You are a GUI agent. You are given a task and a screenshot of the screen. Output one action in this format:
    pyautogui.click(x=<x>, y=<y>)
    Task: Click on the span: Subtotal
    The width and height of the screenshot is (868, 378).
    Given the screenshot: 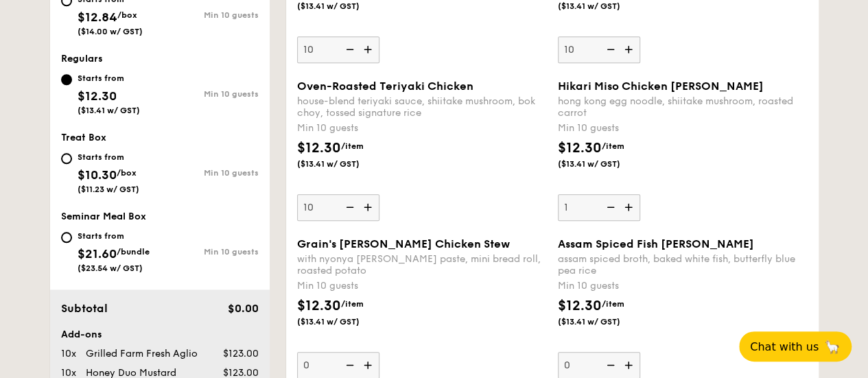 What is the action you would take?
    pyautogui.click(x=84, y=308)
    